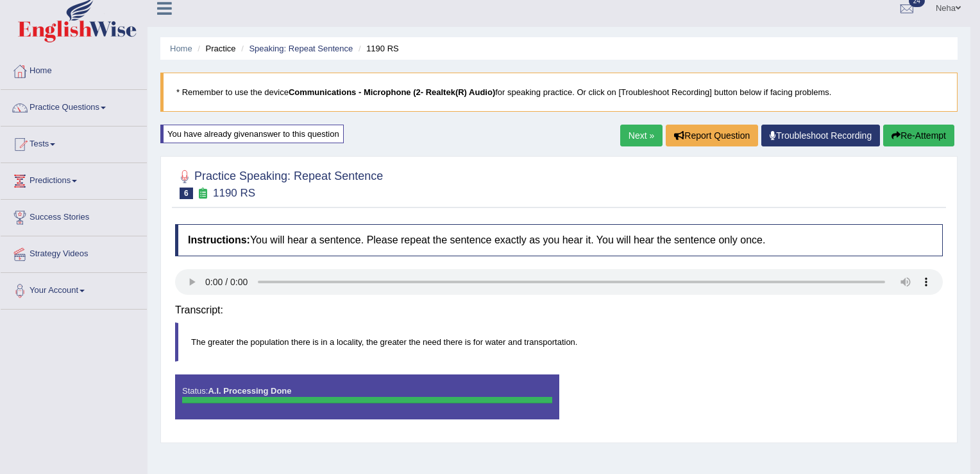 Image resolution: width=980 pixels, height=474 pixels. What do you see at coordinates (377, 48) in the screenshot?
I see `li: 1190 RS` at bounding box center [377, 48].